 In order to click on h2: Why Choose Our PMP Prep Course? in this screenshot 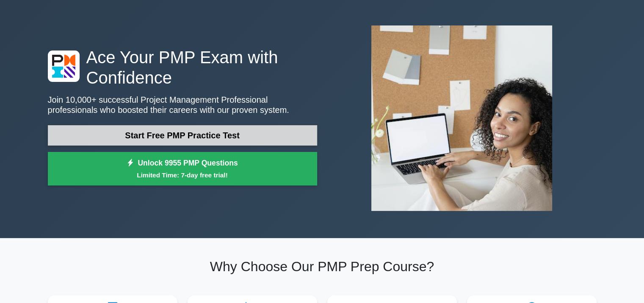, I will do `click(322, 266)`.